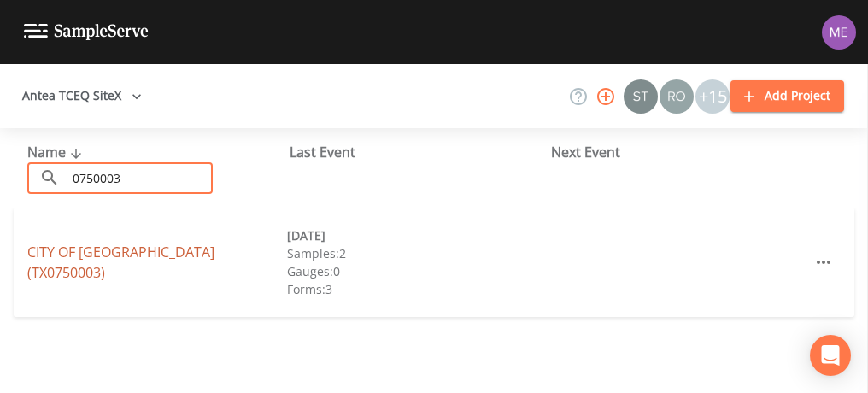  Describe the element at coordinates (86, 32) in the screenshot. I see `img: logo` at that location.